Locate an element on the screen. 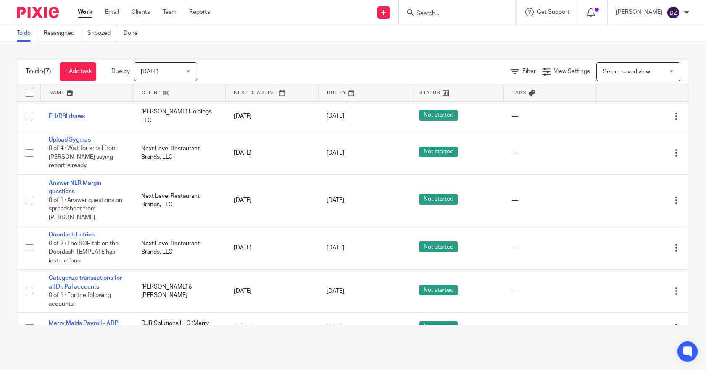  a: Merry Maids Payroll - ADP is located at coordinates (84, 323).